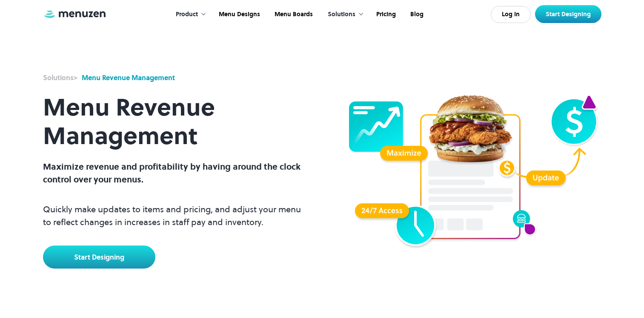 The width and height of the screenshot is (644, 318). I want to click on h1: Menu Revenue Management, so click(174, 122).